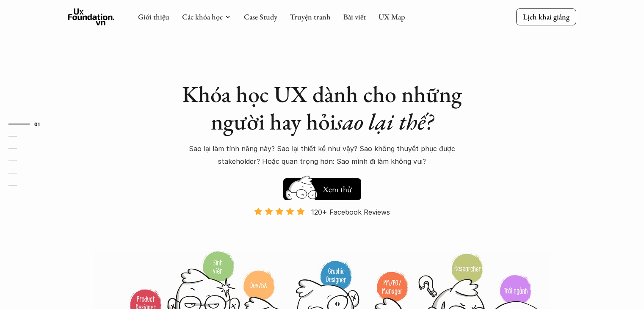 This screenshot has height=309, width=644. Describe the element at coordinates (351, 212) in the screenshot. I see `p: 120+ Facebook Reviews` at that location.